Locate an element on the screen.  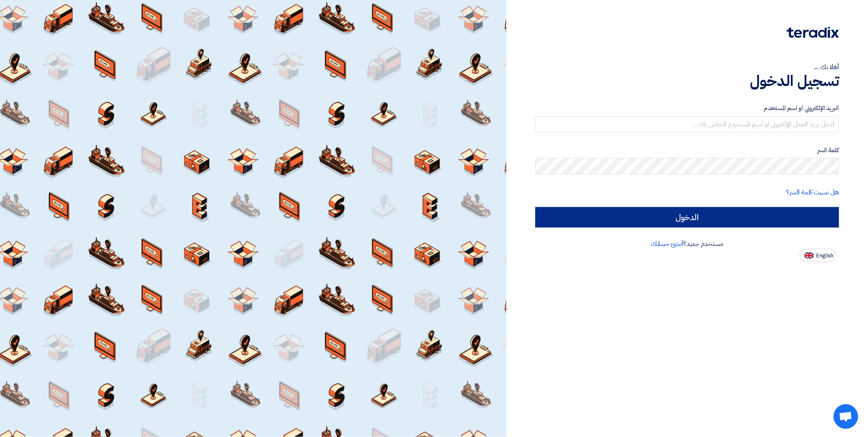
a: أنشئ حسابك is located at coordinates (667, 244).